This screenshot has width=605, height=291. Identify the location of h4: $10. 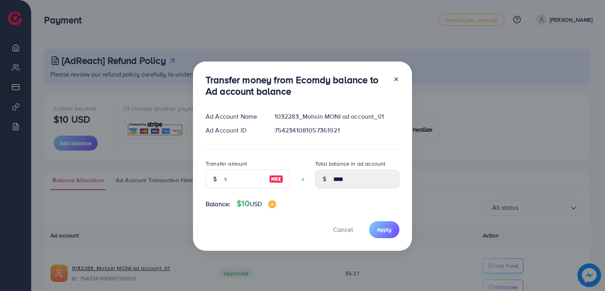
(256, 203).